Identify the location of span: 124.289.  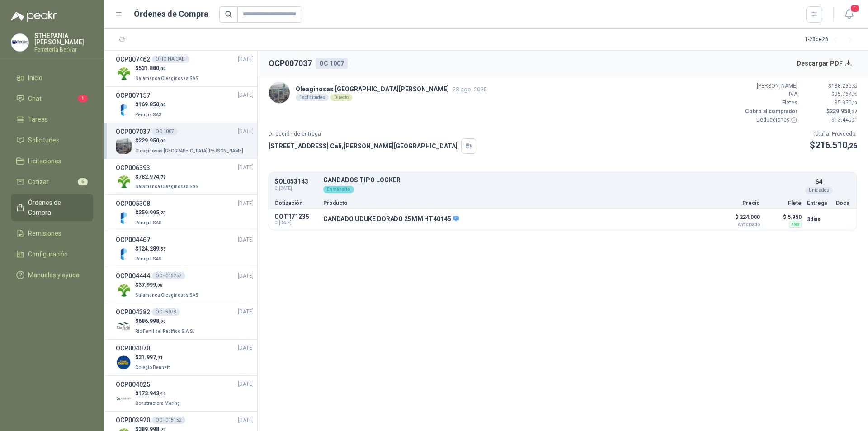
(152, 248).